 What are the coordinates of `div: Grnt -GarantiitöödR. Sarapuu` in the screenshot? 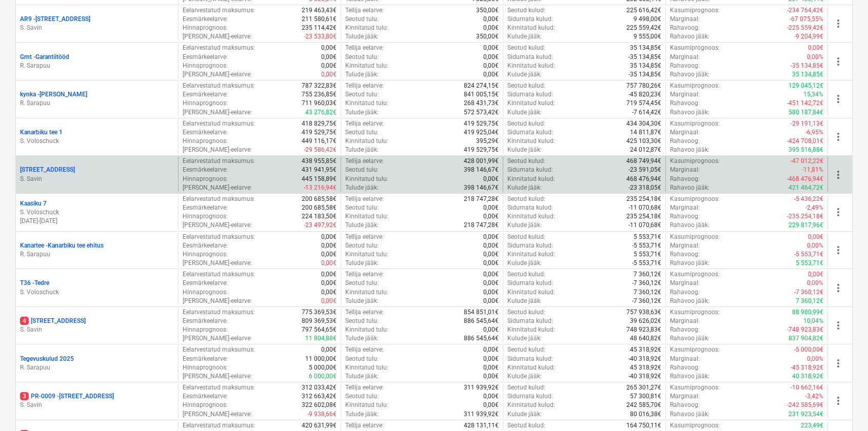 It's located at (97, 61).